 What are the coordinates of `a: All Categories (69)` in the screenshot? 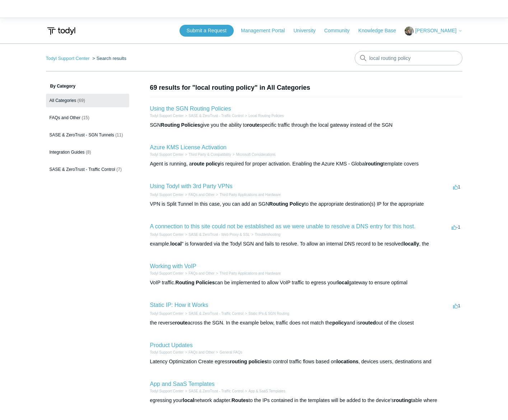 It's located at (88, 101).